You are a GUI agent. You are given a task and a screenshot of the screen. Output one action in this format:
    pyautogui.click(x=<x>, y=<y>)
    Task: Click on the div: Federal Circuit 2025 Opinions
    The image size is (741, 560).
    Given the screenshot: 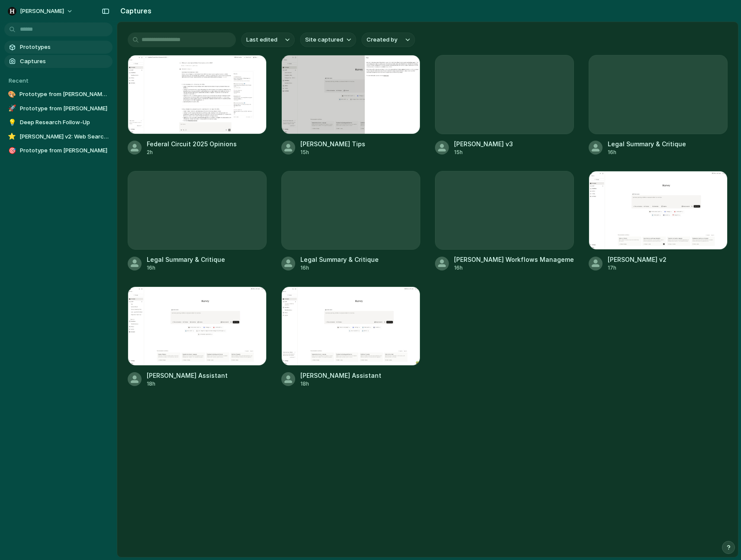 What is the action you would take?
    pyautogui.click(x=192, y=144)
    